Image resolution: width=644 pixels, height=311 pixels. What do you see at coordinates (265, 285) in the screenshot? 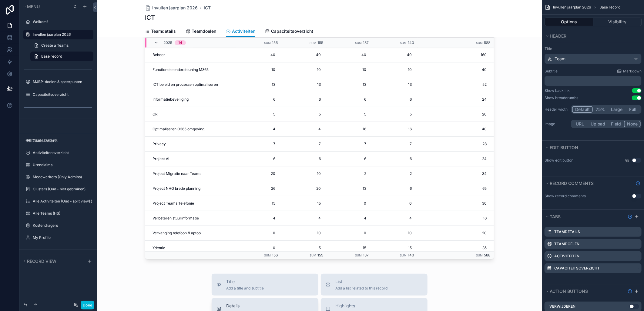
I see `button: TitleAdd a title and subtitle` at bounding box center [265, 285].